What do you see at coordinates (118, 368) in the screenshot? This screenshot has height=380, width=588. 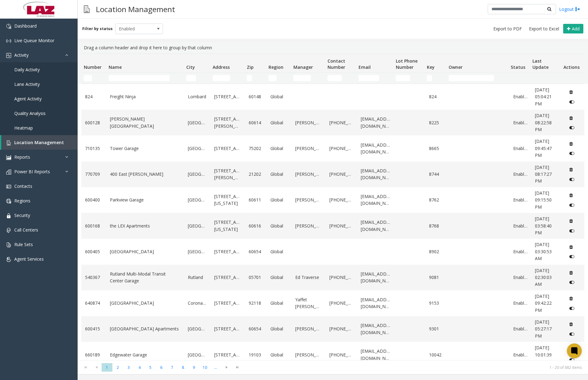 I see `span: Page 2` at bounding box center [118, 368].